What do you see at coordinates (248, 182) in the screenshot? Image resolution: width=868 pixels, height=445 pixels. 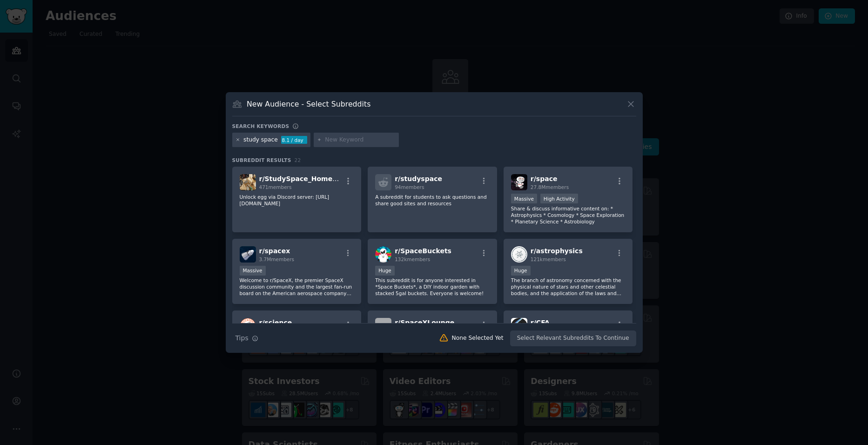 I see `img: StudySpace_HomeworkHp` at bounding box center [248, 182].